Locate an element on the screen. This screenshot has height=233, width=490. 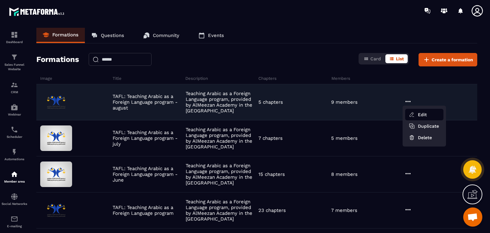
img: scheduler is located at coordinates (14, 129).